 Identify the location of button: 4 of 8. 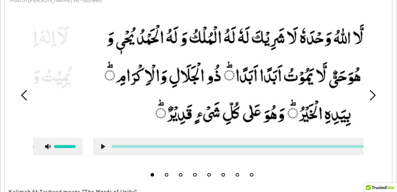
(195, 175).